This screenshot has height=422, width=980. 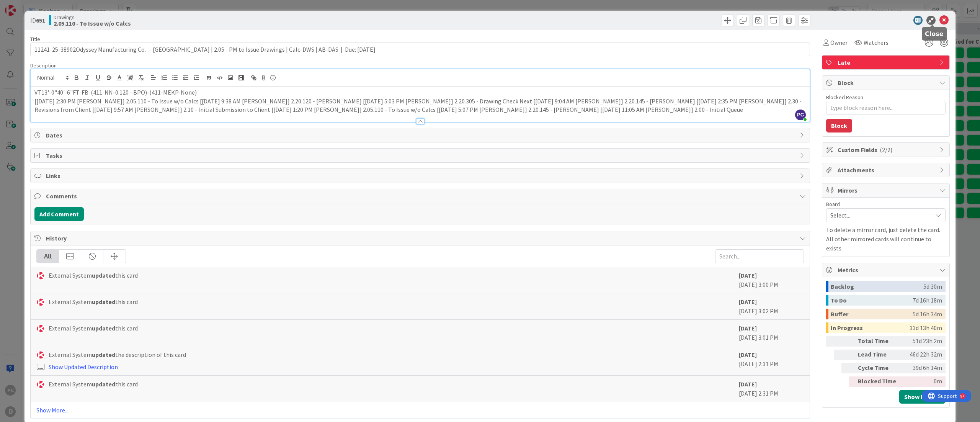 What do you see at coordinates (35, 39) in the screenshot?
I see `label: Title` at bounding box center [35, 39].